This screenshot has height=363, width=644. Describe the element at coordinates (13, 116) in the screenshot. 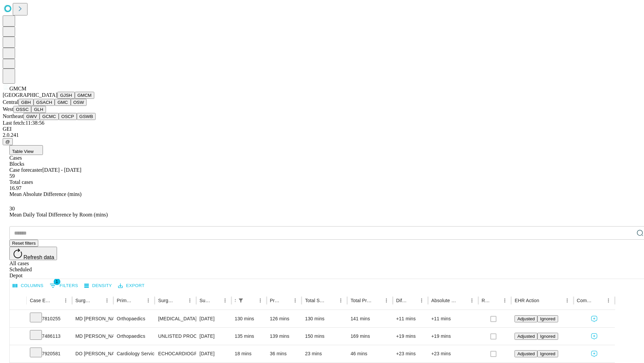

I see `span: Northeast` at that location.